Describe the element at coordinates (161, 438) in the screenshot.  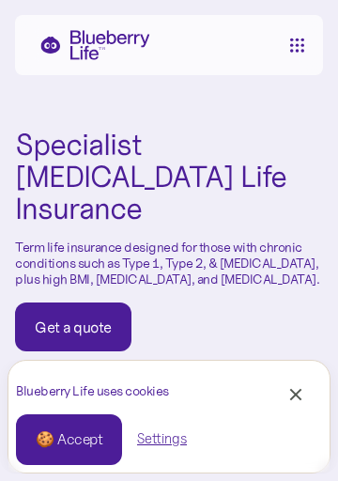
I see `div: Settings` at that location.